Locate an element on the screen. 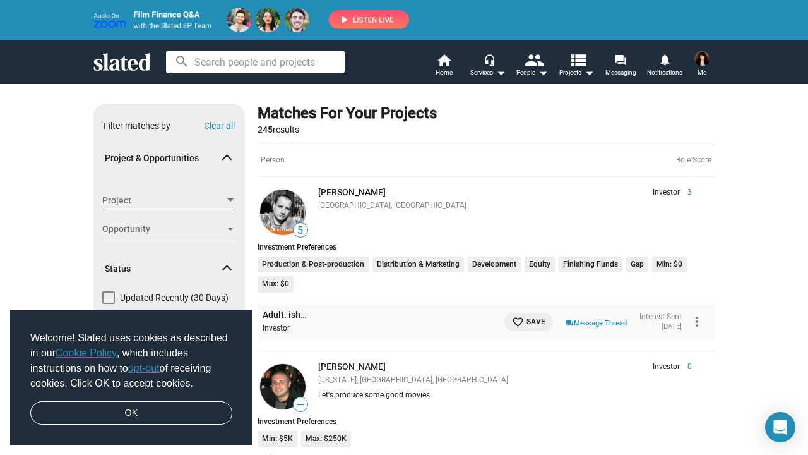 The width and height of the screenshot is (808, 455). mat-icon: more_vert is located at coordinates (697, 321).